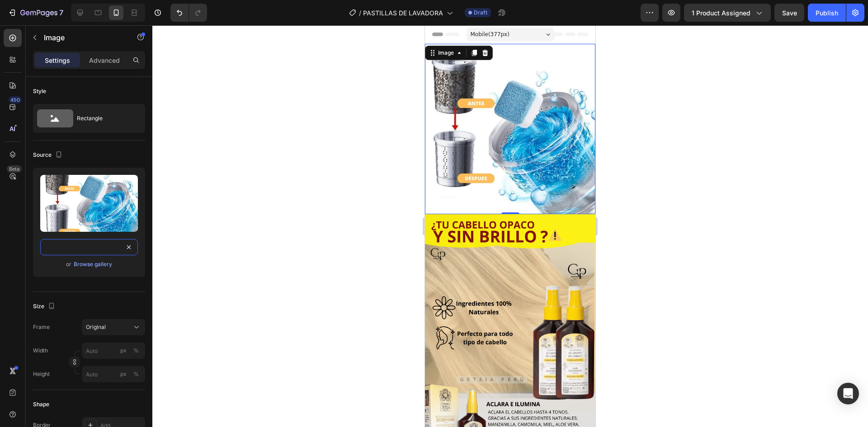  I want to click on span: Original, so click(96, 327).